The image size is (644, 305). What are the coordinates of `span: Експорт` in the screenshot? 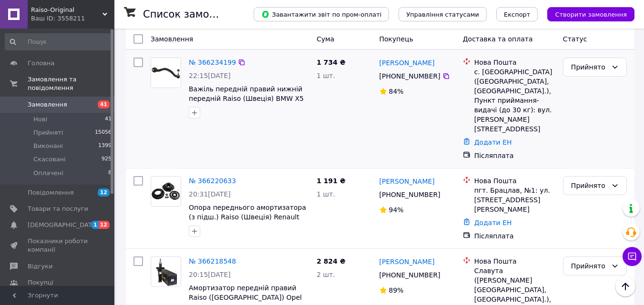 It's located at (517, 14).